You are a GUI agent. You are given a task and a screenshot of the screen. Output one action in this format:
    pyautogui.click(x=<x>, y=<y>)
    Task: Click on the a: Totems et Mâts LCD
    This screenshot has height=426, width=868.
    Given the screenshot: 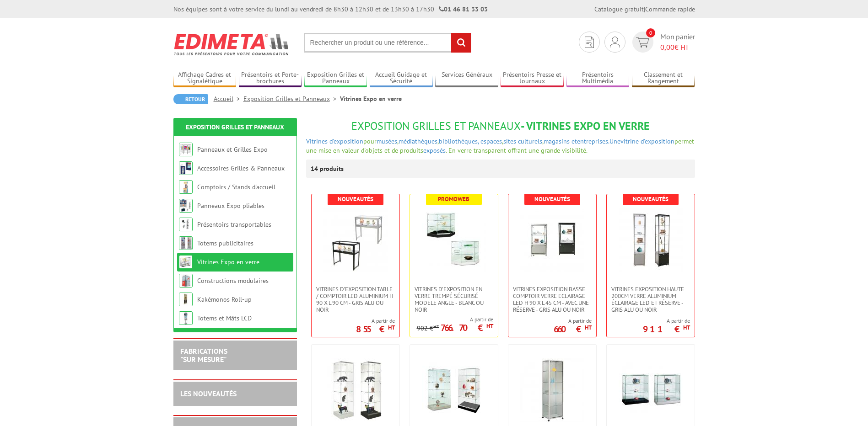 What is the action you would take?
    pyautogui.click(x=224, y=318)
    